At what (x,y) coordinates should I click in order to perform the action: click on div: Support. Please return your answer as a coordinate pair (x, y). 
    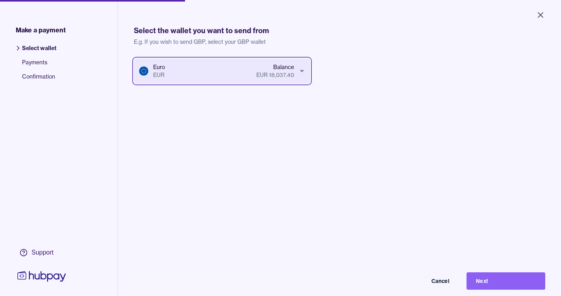
    Looking at the image, I should click on (43, 252).